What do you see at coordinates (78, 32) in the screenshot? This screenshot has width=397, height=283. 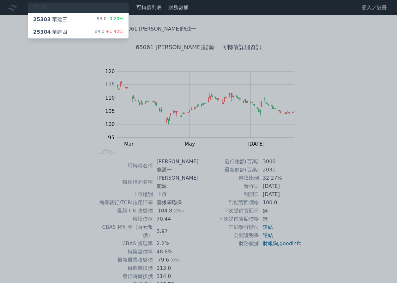 I see `a: 25304華建四 94.0+1.40%` at bounding box center [78, 32].